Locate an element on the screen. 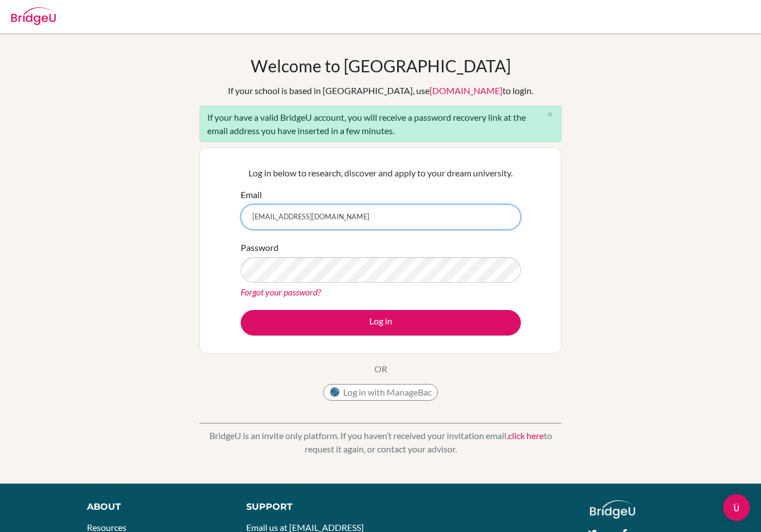 This screenshot has height=532, width=761. button: Close is located at coordinates (550, 115).